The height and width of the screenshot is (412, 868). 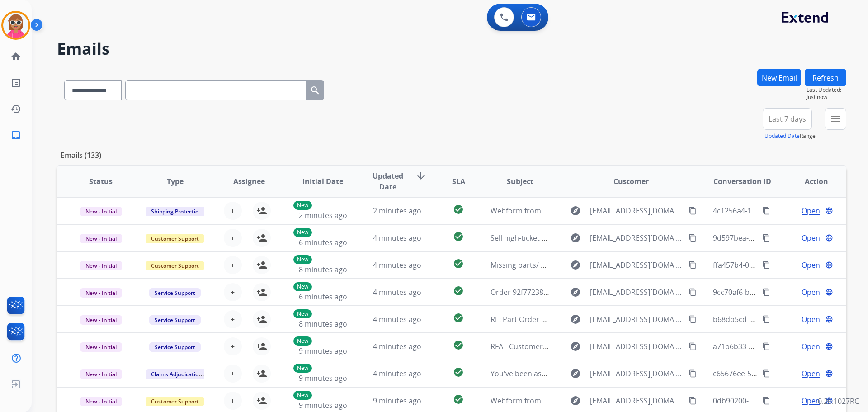 I want to click on span: ffa457b4-00fb-4aa2-891c-7f5a3b56c6e7, so click(x=779, y=265).